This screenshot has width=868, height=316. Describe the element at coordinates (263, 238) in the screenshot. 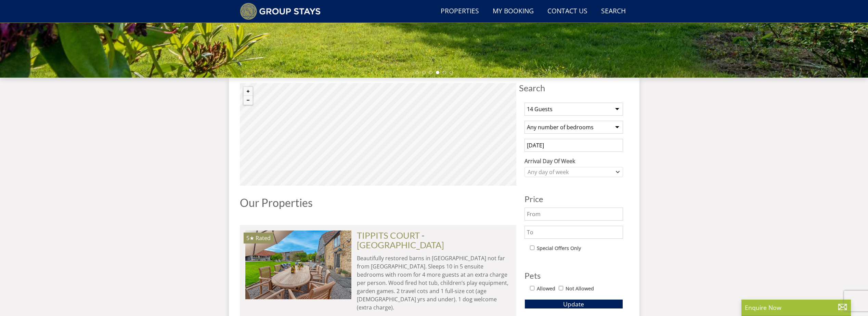

I see `span: Rated` at that location.